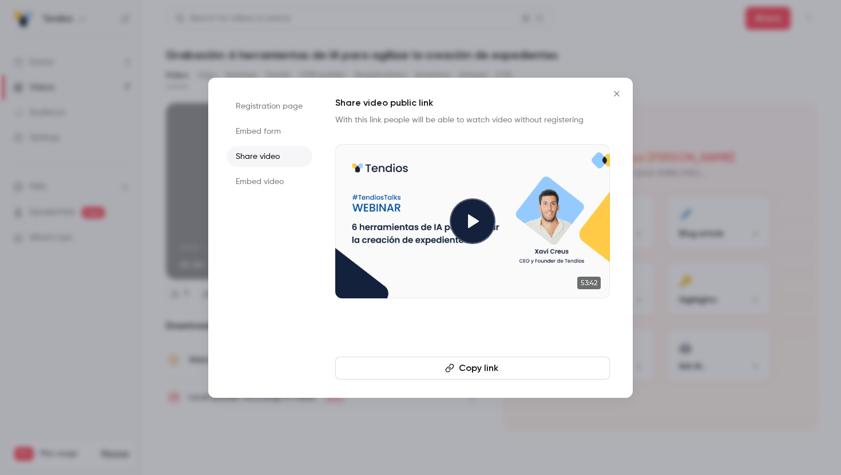  Describe the element at coordinates (588, 283) in the screenshot. I see `span: 53:42` at that location.